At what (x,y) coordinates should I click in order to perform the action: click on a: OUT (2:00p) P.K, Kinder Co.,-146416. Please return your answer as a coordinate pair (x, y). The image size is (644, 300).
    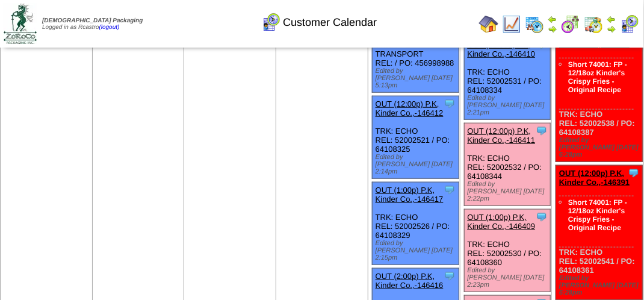
    Looking at the image, I should click on (409, 280).